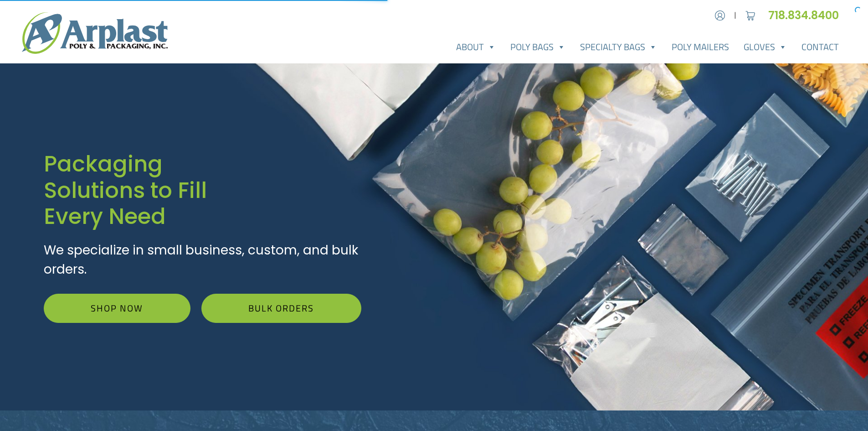 The width and height of the screenshot is (868, 431). What do you see at coordinates (618, 47) in the screenshot?
I see `a: Specialty Bags` at bounding box center [618, 47].